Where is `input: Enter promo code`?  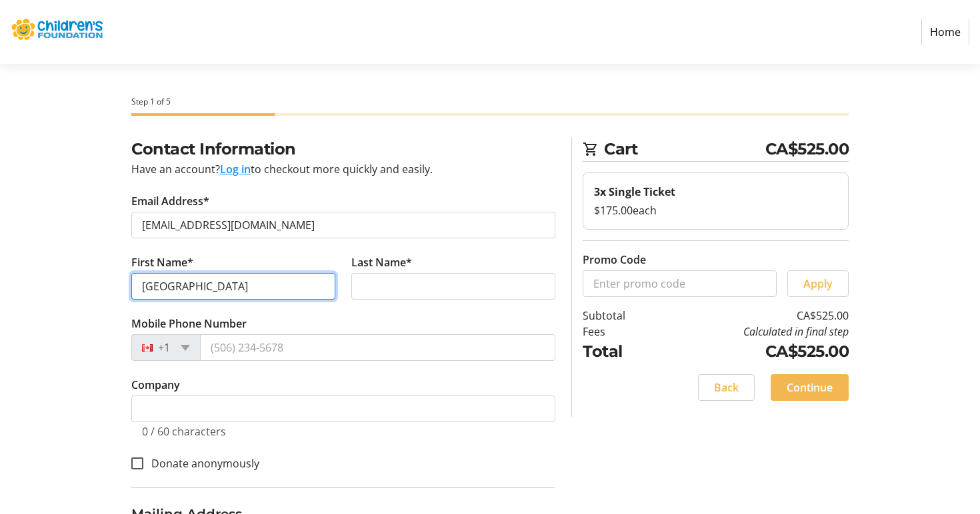
input: Enter promo code is located at coordinates (680, 283).